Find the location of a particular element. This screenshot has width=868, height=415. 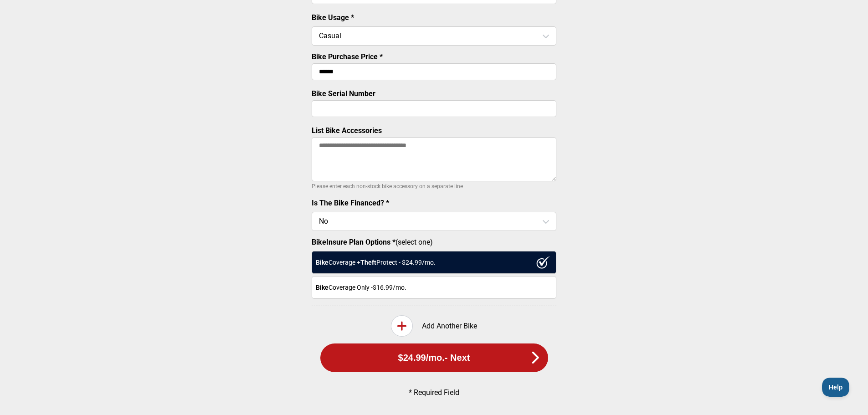

label: Bike Purchase Price * is located at coordinates (347, 56).